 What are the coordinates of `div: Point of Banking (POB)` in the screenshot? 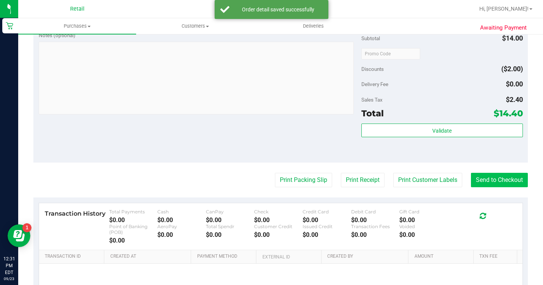 It's located at (134, 230).